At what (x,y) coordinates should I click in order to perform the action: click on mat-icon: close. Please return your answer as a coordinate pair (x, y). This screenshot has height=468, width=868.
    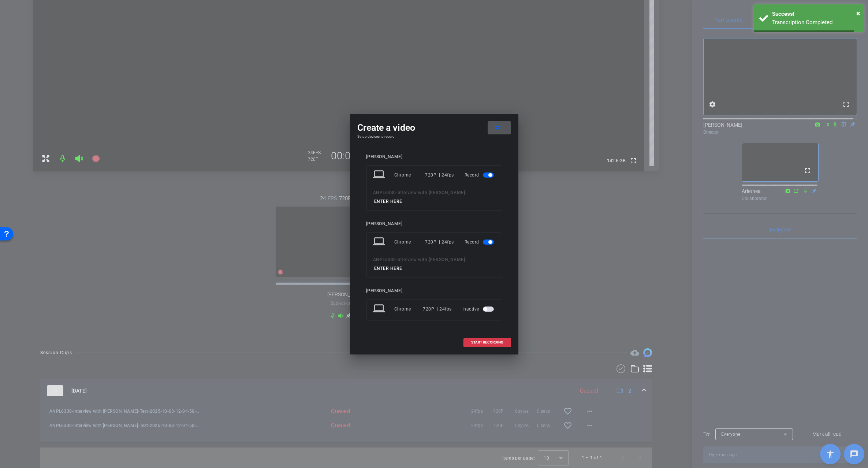
    Looking at the image, I should click on (498, 128).